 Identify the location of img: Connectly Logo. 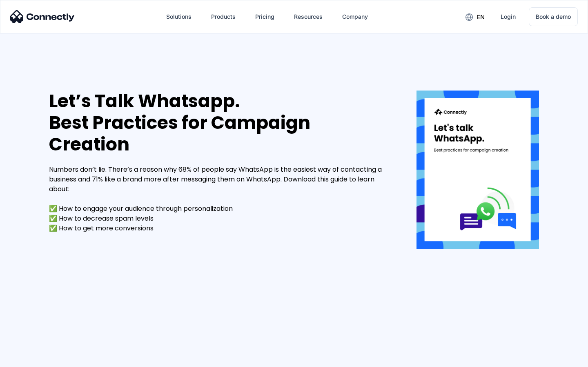
(42, 17).